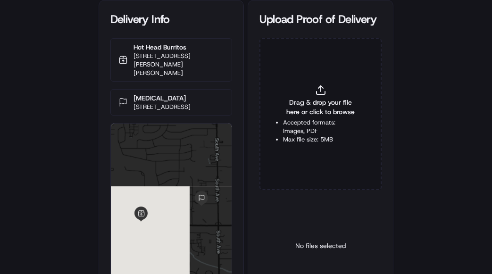  Describe the element at coordinates (320, 246) in the screenshot. I see `p: No files selected` at that location.